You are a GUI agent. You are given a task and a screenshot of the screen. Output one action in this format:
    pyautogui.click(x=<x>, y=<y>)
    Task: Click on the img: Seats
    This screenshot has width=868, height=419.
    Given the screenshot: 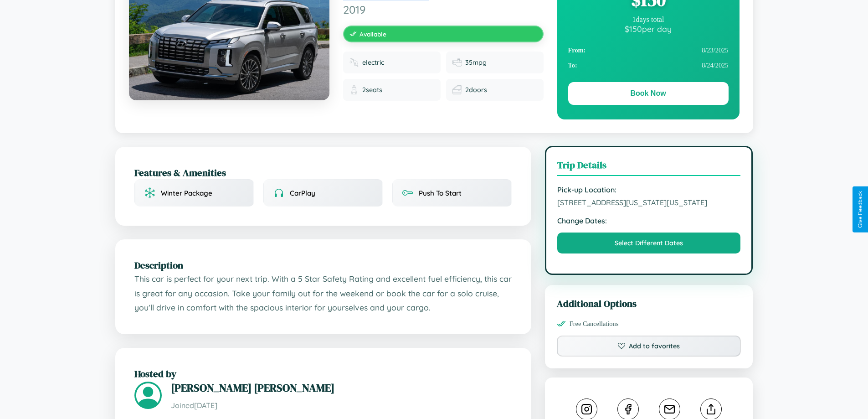 What is the action you would take?
    pyautogui.click(x=354, y=90)
    